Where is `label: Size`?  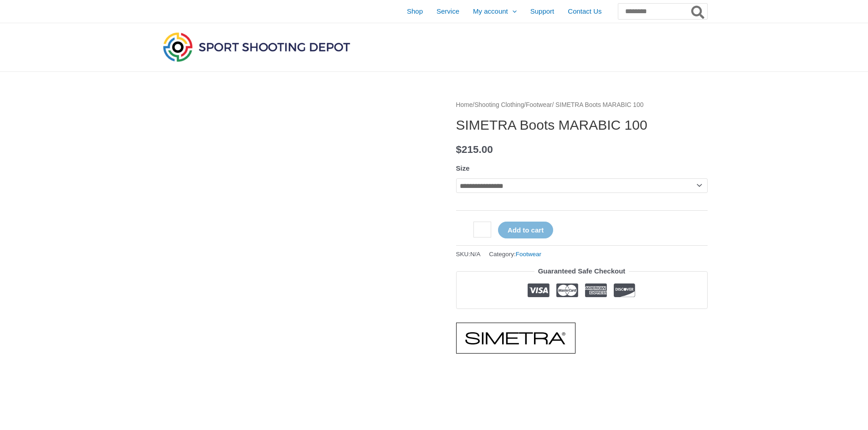
label: Size is located at coordinates (463, 168).